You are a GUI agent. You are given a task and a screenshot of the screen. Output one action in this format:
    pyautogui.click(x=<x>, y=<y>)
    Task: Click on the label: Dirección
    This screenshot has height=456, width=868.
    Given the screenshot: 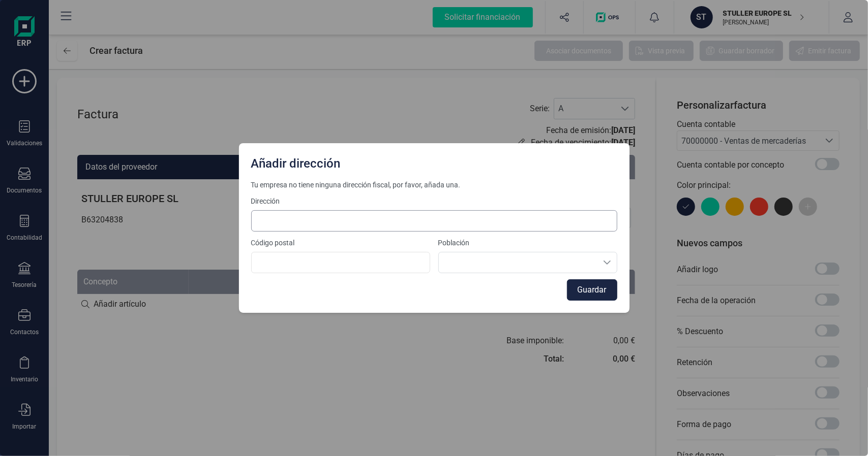 What is the action you would take?
    pyautogui.click(x=434, y=201)
    